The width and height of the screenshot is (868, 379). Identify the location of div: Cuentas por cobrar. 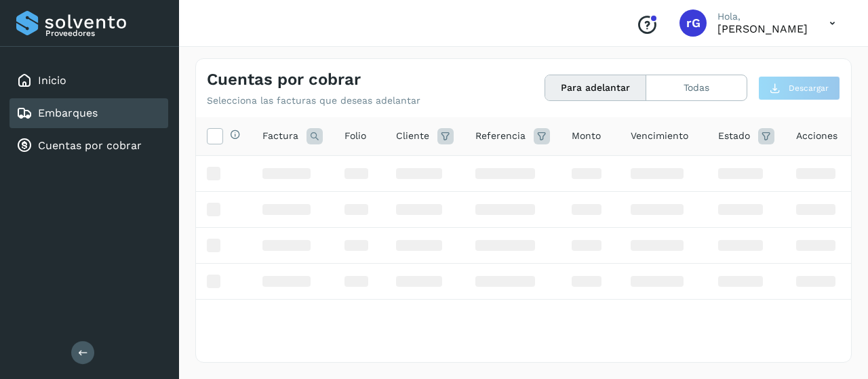
(89, 146).